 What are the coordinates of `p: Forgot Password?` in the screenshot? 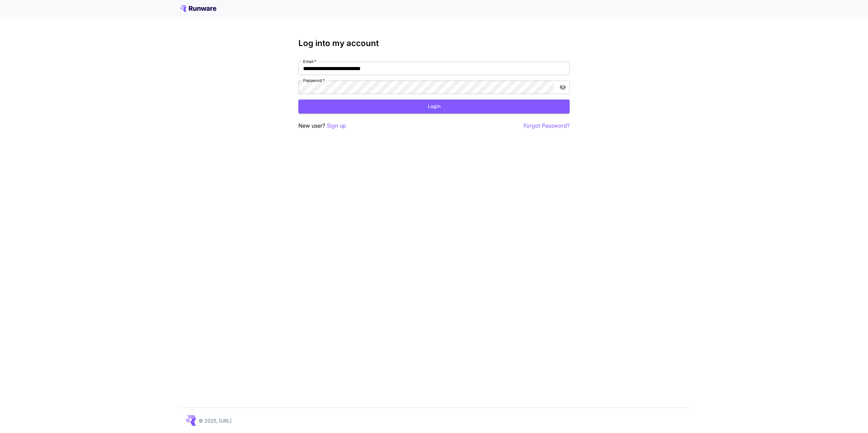 It's located at (547, 126).